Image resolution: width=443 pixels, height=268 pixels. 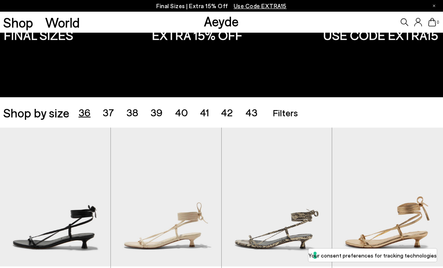 What do you see at coordinates (372, 255) in the screenshot?
I see `button: Your consent preferences for tracking technologies` at bounding box center [372, 255].